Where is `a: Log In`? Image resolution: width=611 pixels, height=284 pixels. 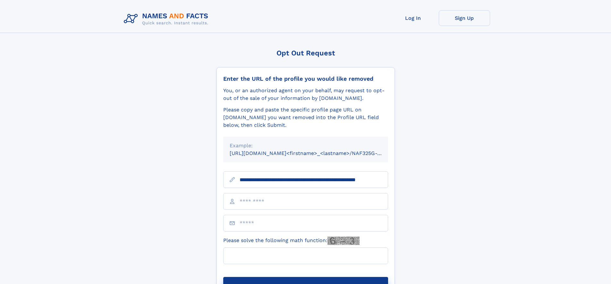
a: Log In is located at coordinates (413, 18).